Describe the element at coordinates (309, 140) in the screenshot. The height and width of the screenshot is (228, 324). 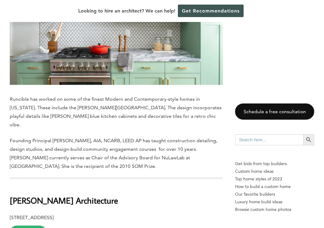
I see `svg: Search` at that location.